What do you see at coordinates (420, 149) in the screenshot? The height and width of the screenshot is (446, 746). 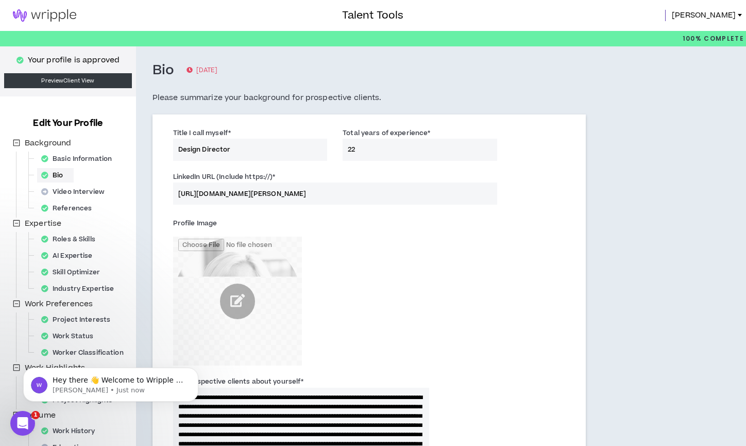 I see `input: Years` at bounding box center [420, 149].